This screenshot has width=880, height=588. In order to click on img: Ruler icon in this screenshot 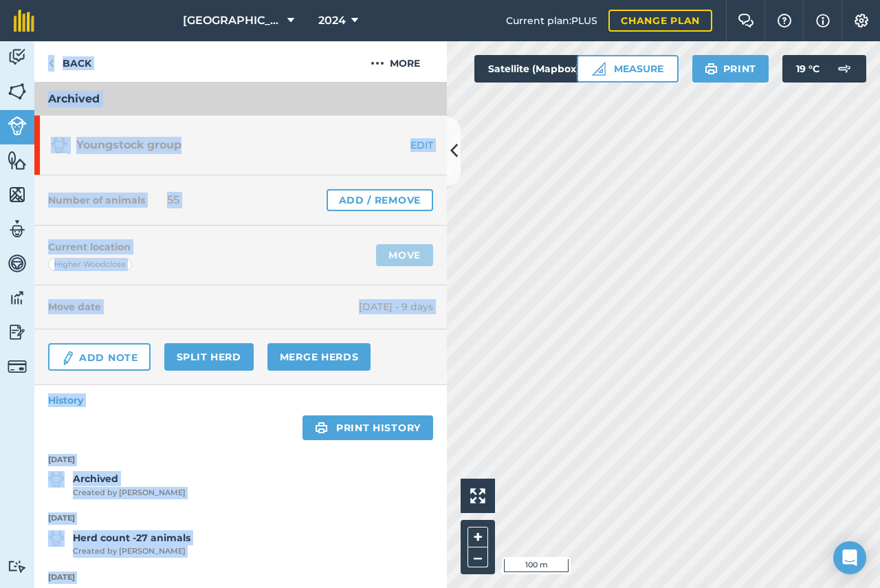, I will do `click(599, 69)`.